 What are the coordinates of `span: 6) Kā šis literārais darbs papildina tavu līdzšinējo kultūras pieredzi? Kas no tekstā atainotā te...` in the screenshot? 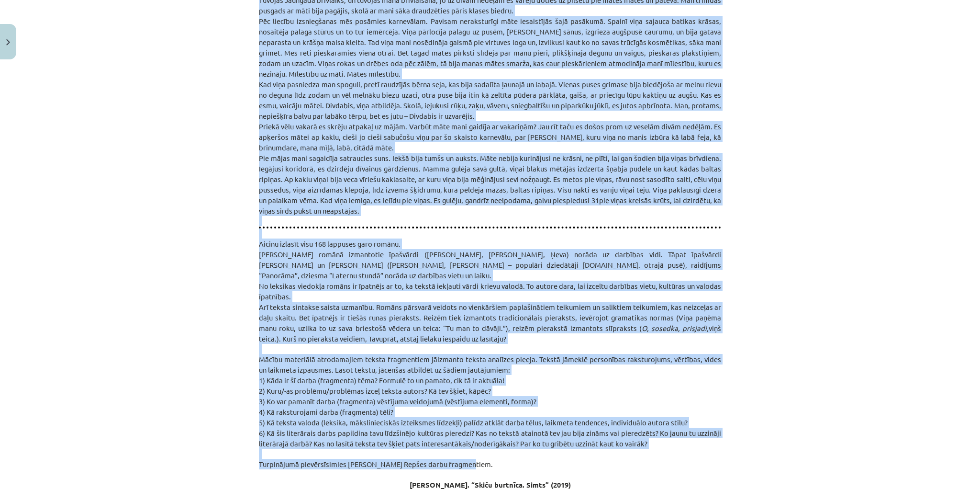 It's located at (490, 438).